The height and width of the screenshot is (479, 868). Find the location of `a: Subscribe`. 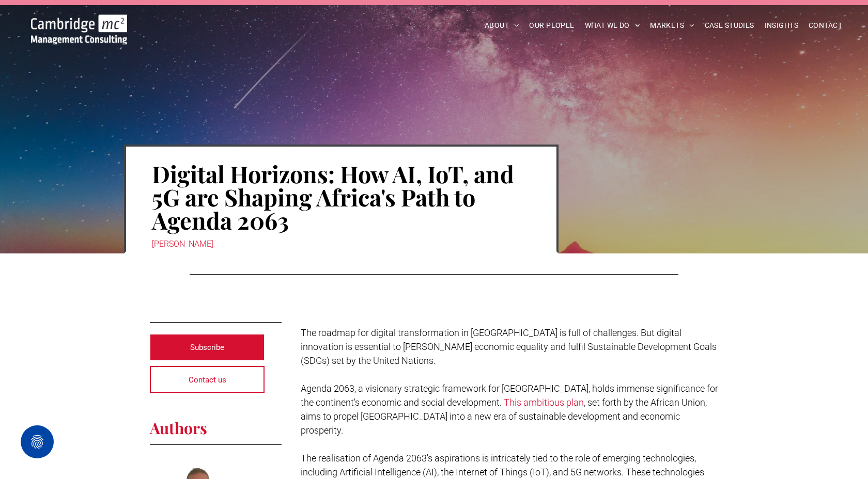

a: Subscribe is located at coordinates (207, 347).